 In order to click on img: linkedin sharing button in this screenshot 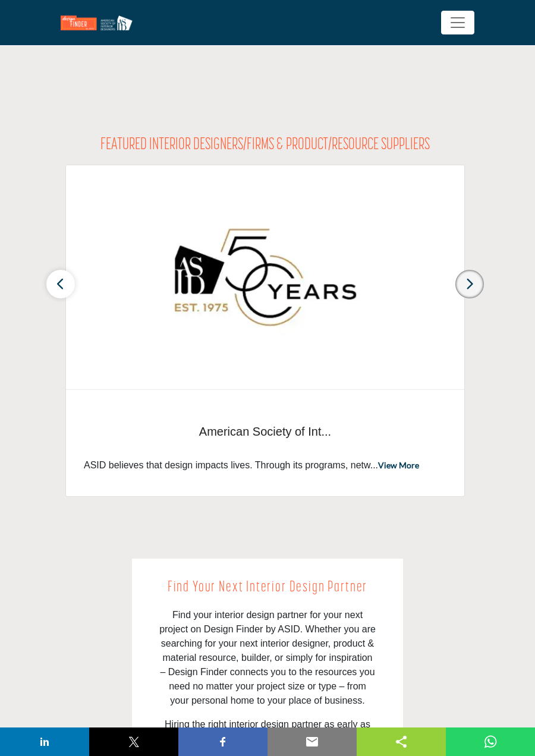, I will do `click(44, 741)`.